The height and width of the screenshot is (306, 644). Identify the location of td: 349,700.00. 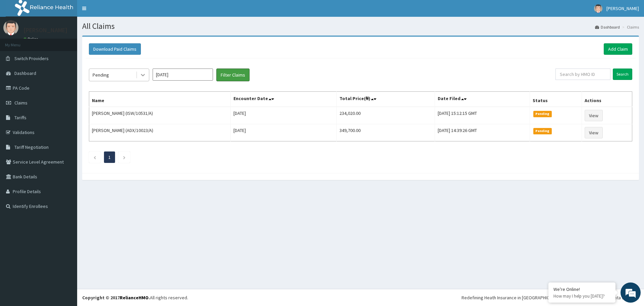
(386, 132).